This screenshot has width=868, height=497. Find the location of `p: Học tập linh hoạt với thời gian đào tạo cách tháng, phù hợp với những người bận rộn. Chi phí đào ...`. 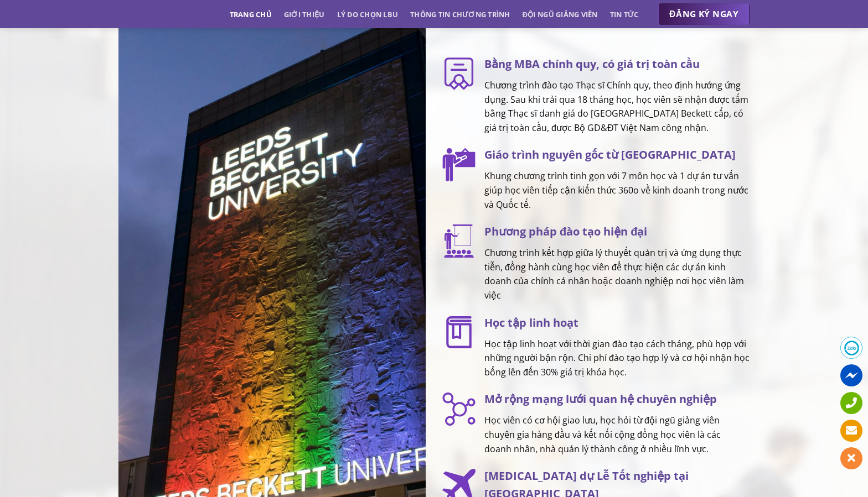

p: Học tập linh hoạt với thời gian đào tạo cách tháng, phù hợp với những người bận rộn. Chi phí đào ... is located at coordinates (616, 358).